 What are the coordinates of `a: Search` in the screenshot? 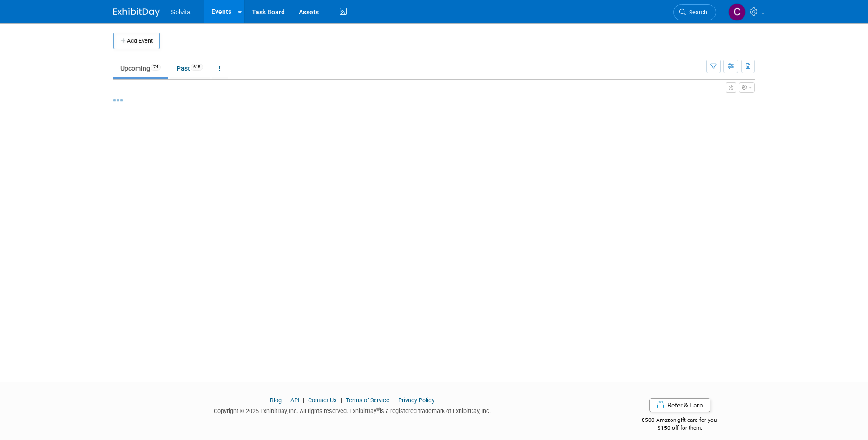 It's located at (695, 12).